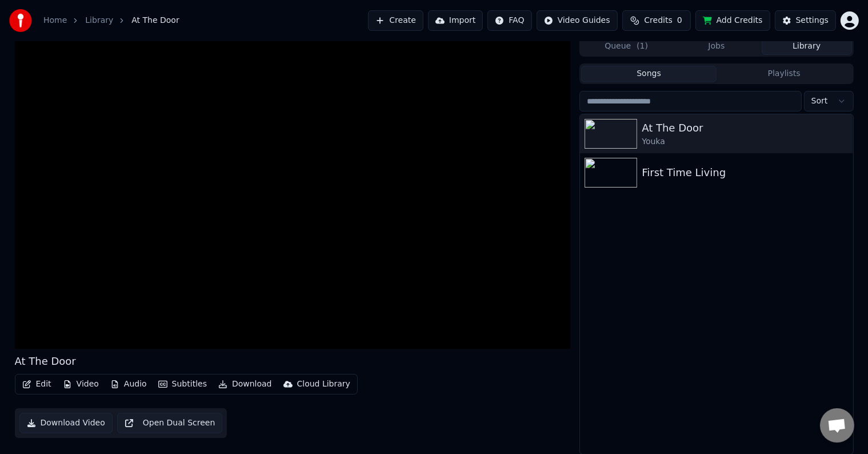 This screenshot has height=454, width=868. What do you see at coordinates (649, 74) in the screenshot?
I see `button: Songs` at bounding box center [649, 74].